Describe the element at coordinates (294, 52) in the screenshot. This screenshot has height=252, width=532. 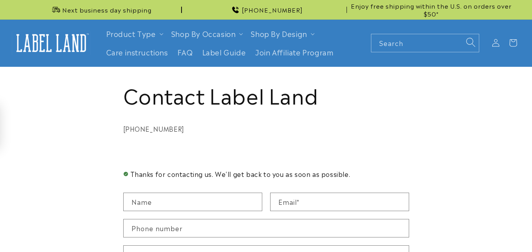
I see `a: Join Affiliate Program` at that location.